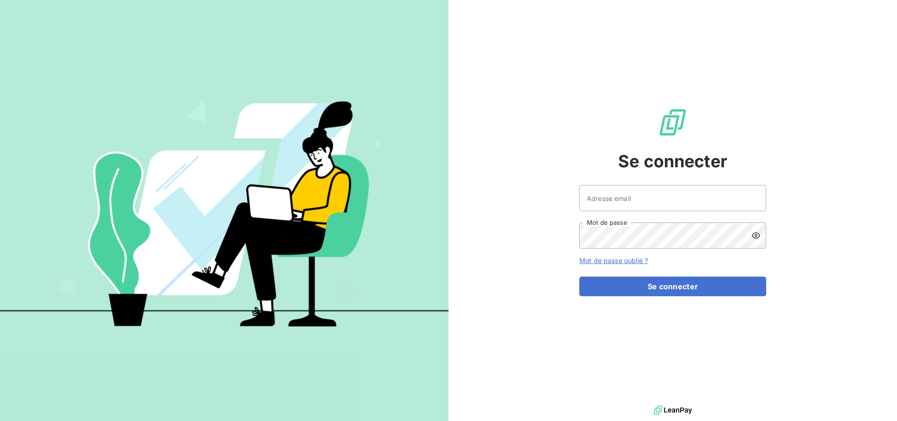 Image resolution: width=897 pixels, height=421 pixels. I want to click on input: placeholder, so click(672, 198).